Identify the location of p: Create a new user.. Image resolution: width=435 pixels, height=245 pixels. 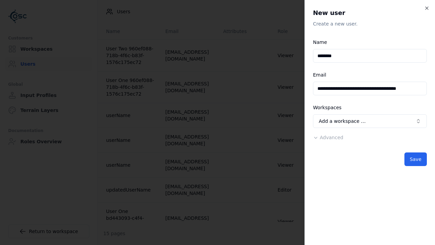
(370, 24).